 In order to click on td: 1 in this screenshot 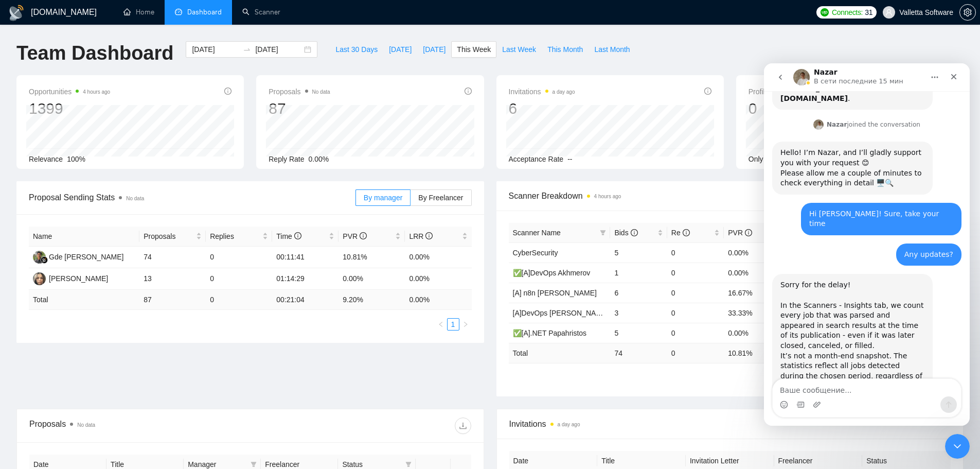, I will do `click(639, 272)`.